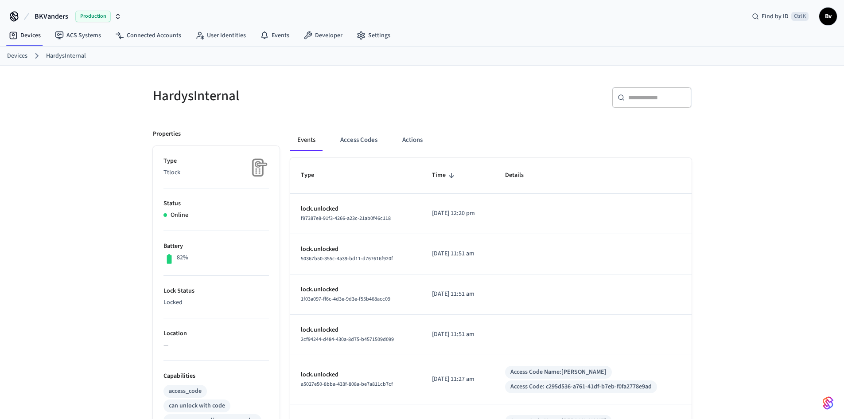 The image size is (844, 419). I want to click on button: Events, so click(306, 140).